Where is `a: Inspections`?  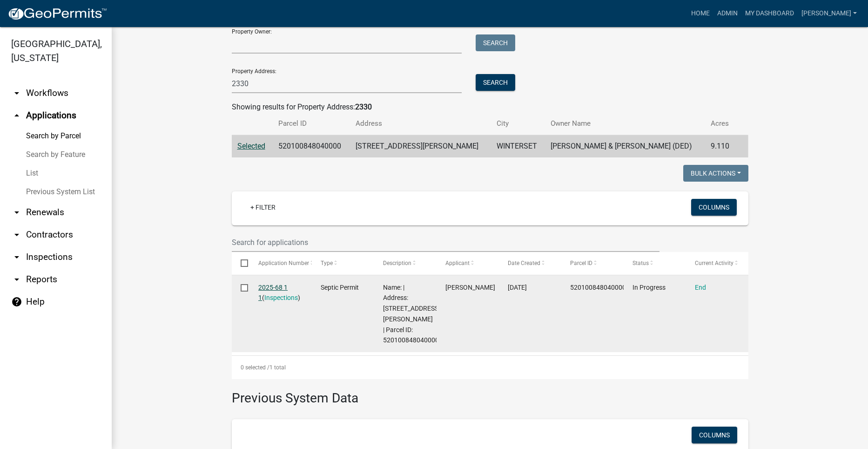
a: Inspections is located at coordinates (281, 297).